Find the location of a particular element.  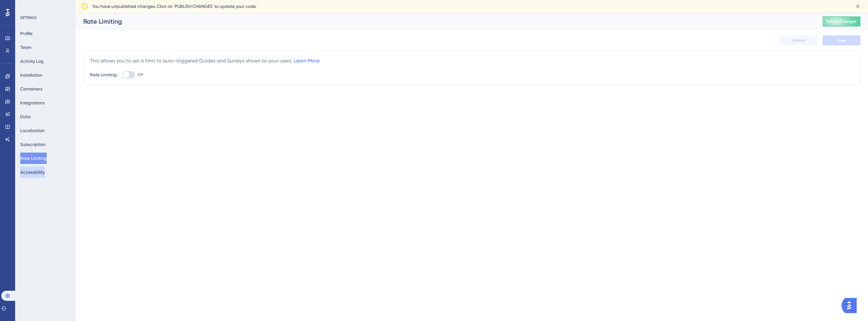

div: This allows you to set a limit to auto-triggered Guides and Surveys shown to your users. is located at coordinates (205, 61).